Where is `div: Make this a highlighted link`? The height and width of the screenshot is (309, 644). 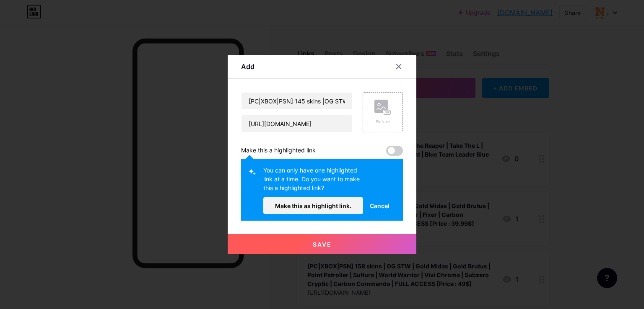 div: Make this a highlighted link is located at coordinates (278, 151).